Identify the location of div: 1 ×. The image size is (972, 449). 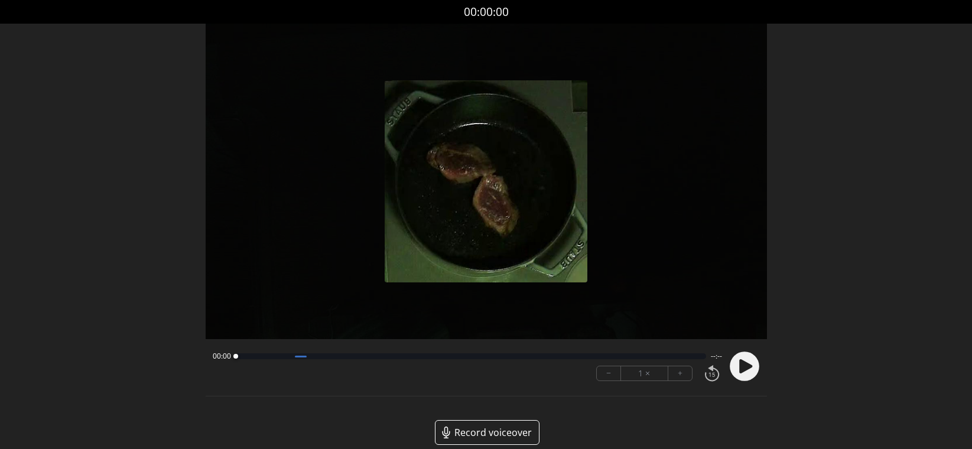
(644, 373).